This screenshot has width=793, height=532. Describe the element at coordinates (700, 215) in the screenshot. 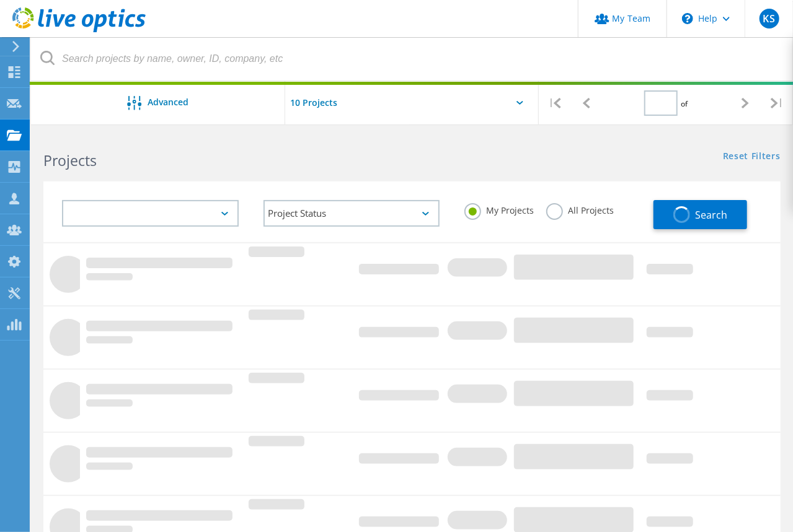

I see `button: Search` at that location.